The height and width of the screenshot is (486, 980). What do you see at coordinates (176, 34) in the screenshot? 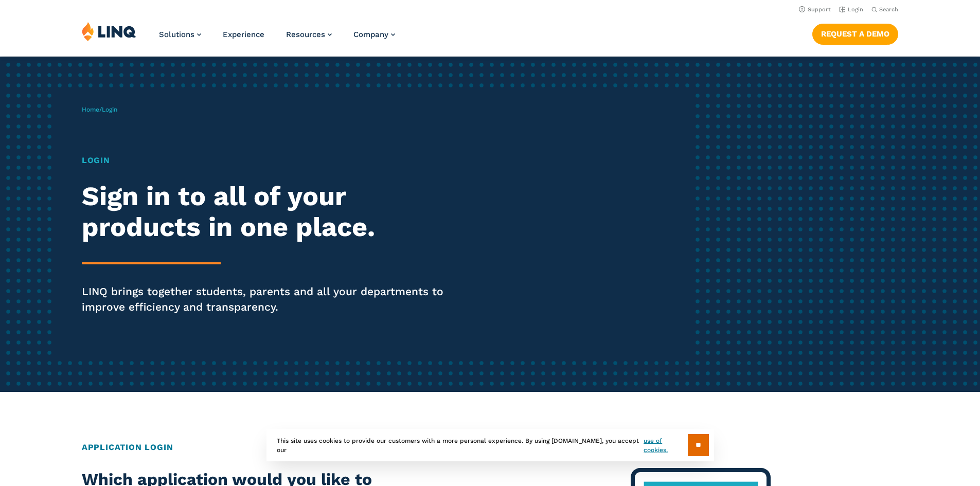
I see `span: Solutions` at bounding box center [176, 34].